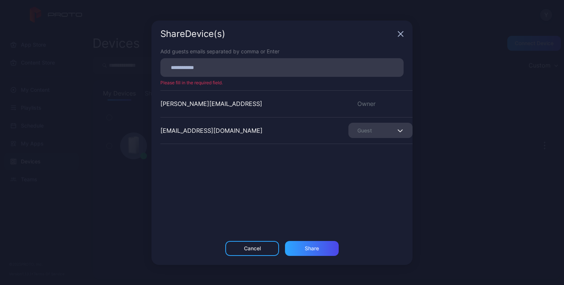 Image resolution: width=564 pixels, height=285 pixels. I want to click on div: Guest, so click(380, 130).